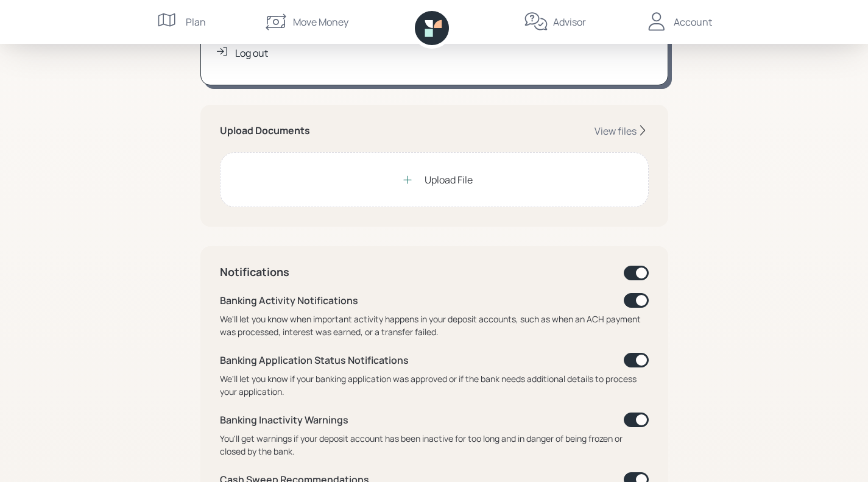  Describe the element at coordinates (289, 301) in the screenshot. I see `div: Banking Activity Notifications` at that location.